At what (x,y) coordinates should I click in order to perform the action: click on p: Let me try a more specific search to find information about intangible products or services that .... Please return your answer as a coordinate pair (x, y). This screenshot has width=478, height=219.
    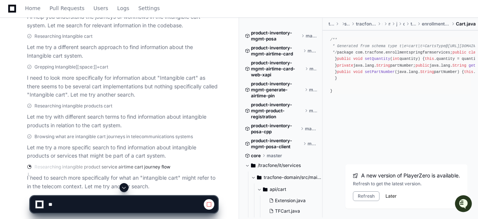
    Looking at the image, I should click on (122, 152).